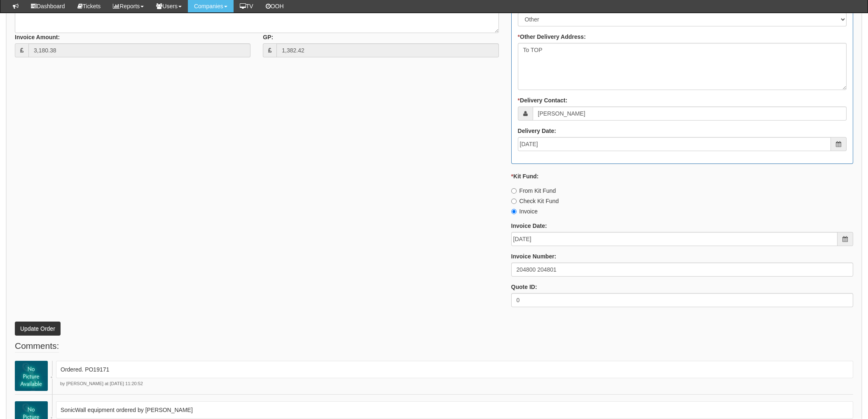 This screenshot has width=868, height=419. Describe the element at coordinates (542, 100) in the screenshot. I see `label: Delivery Contact:` at that location.